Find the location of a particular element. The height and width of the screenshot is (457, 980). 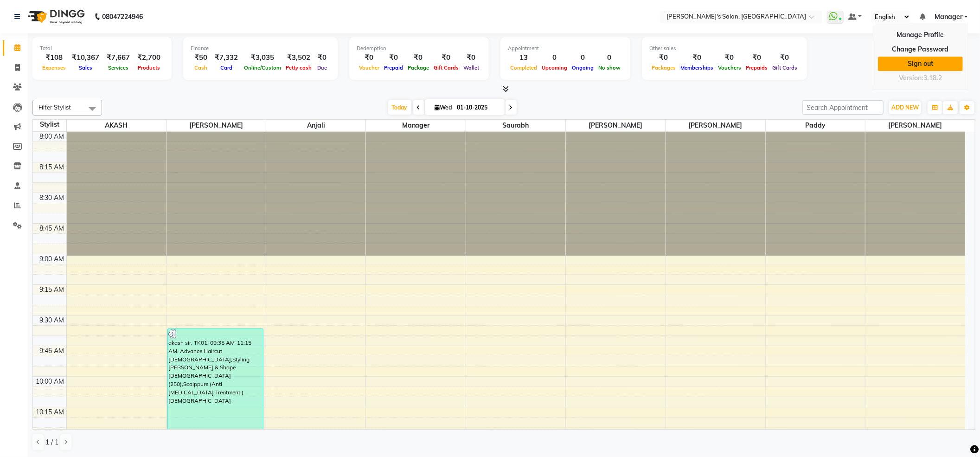

div: 9:15 AM is located at coordinates (52, 290).